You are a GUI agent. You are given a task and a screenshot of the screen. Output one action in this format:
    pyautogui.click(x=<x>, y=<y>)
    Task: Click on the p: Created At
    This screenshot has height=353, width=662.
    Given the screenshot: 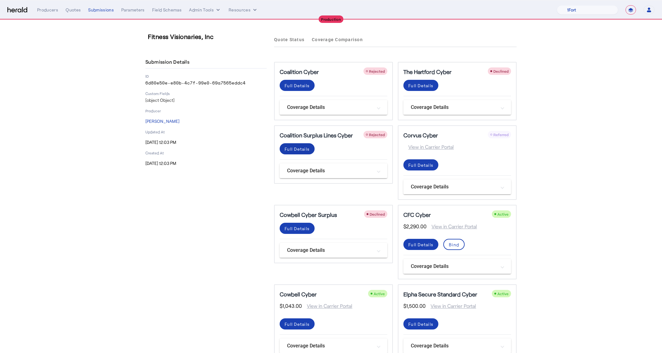 What is the action you would take?
    pyautogui.click(x=206, y=153)
    